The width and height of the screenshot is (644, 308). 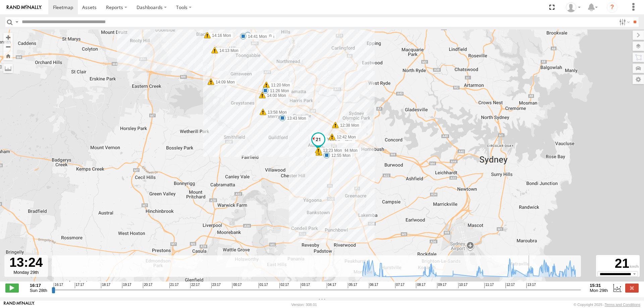 What do you see at coordinates (624, 22) in the screenshot?
I see `label: Search Filter Options` at bounding box center [624, 22].